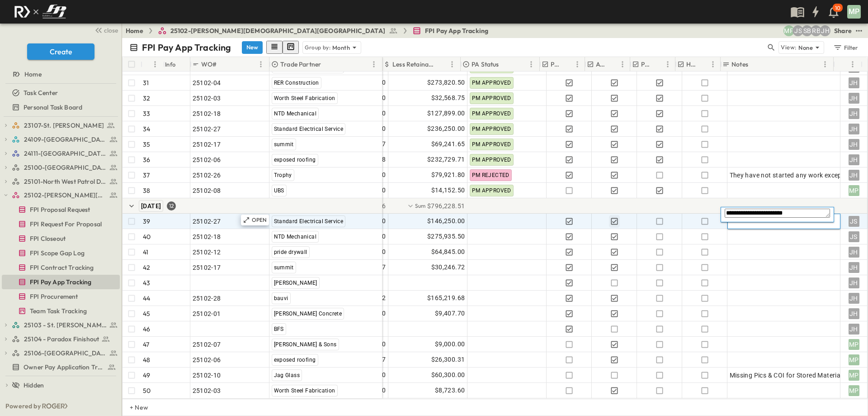  What do you see at coordinates (207, 298) in the screenshot?
I see `span: 25102-28` at bounding box center [207, 298].